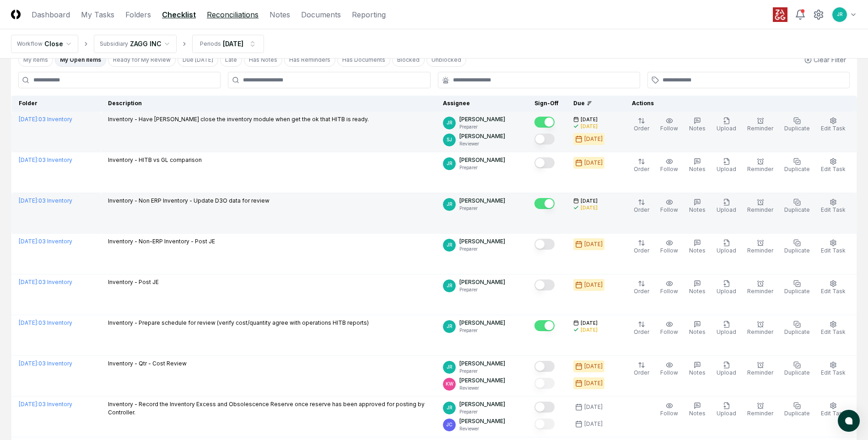  Describe the element at coordinates (137, 44) in the screenshot. I see `nav: breadcrumb` at that location.